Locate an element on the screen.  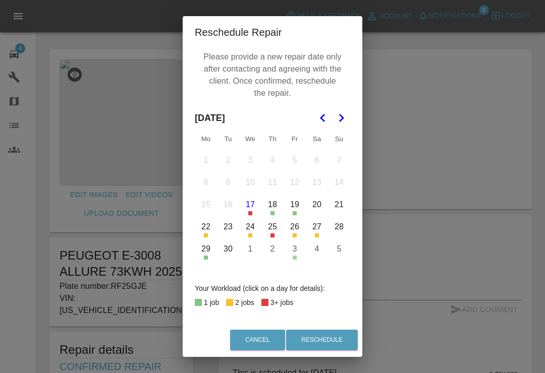
button: Sunday, September 21st, 2025 is located at coordinates (339, 205).